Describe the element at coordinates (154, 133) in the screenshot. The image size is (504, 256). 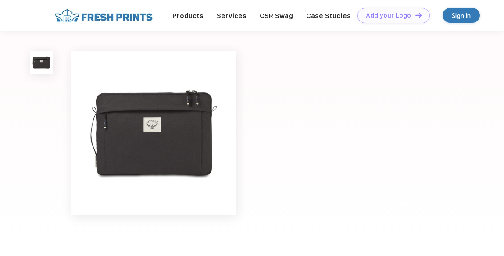
I see `img: func=resize&h=640` at that location.